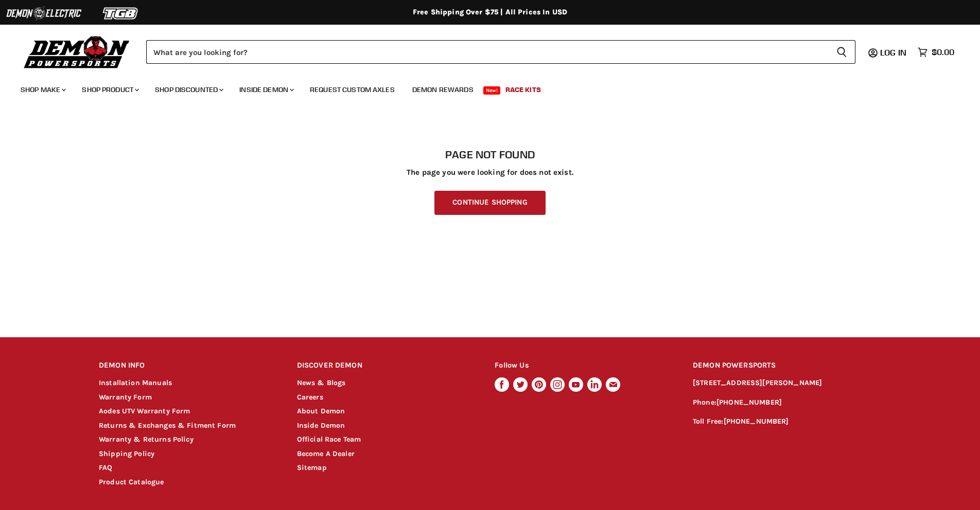 This screenshot has width=980, height=510. I want to click on p: Phone:, so click(787, 403).